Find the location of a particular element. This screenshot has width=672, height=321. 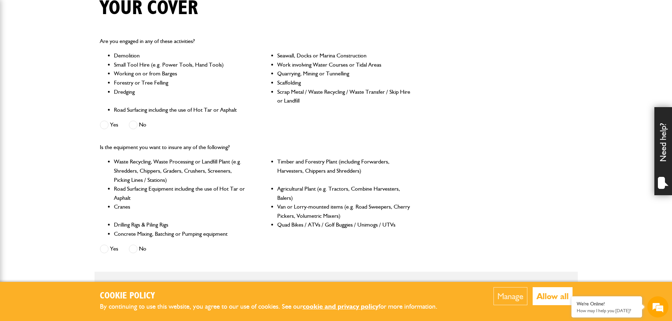

li: Road Surfacing including the use of Hot Tar or Asphalt is located at coordinates (181, 110).